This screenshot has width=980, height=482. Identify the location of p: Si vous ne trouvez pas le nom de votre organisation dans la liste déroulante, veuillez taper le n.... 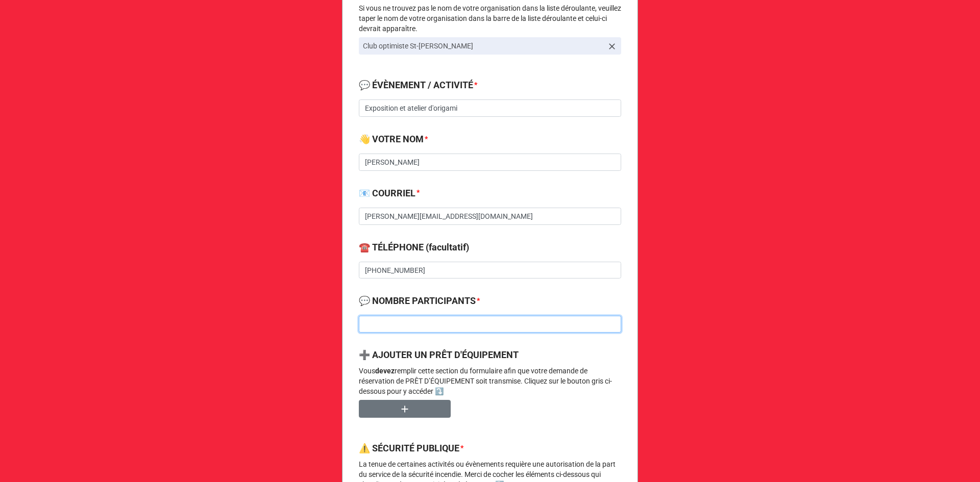
(490, 18).